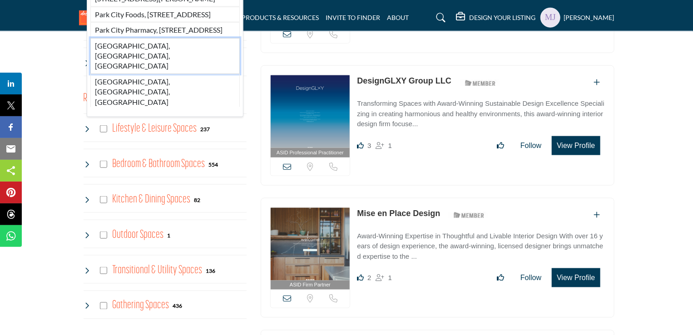 Image resolution: width=693 pixels, height=335 pixels. What do you see at coordinates (118, 18) in the screenshot?
I see `img: Site Logo` at bounding box center [118, 18].